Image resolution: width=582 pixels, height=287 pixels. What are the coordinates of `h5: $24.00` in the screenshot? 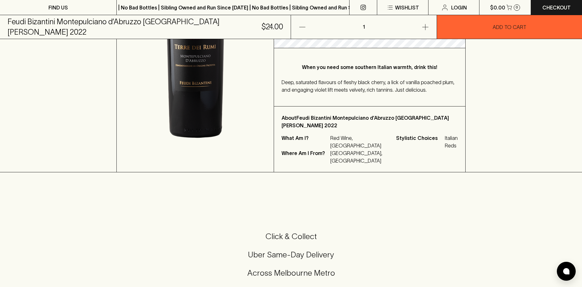 It's located at (272, 27).